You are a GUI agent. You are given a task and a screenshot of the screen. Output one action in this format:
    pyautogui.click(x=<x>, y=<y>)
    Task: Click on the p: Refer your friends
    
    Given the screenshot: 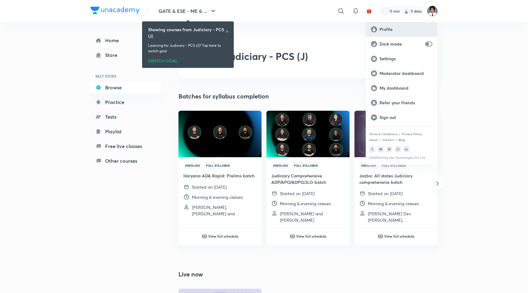 What is the action you would take?
    pyautogui.click(x=406, y=103)
    